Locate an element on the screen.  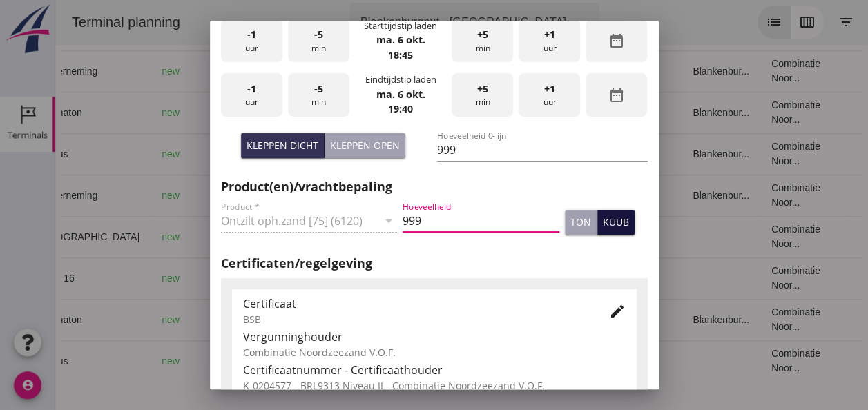
h2: Certificaten/regelgeving is located at coordinates (434, 263).